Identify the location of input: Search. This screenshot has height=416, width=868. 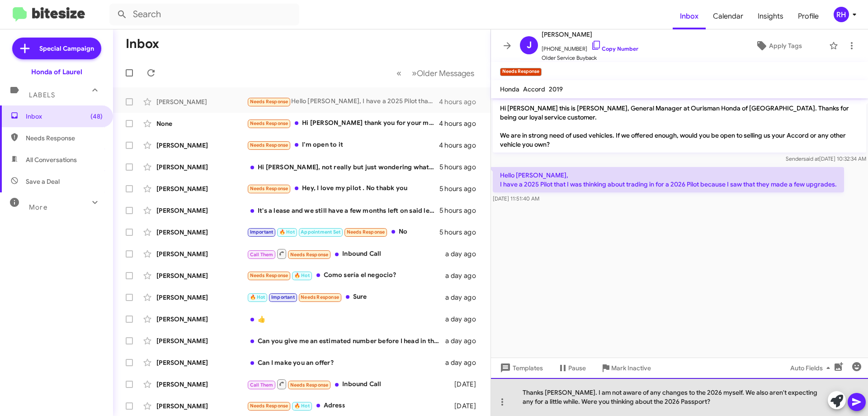
(204, 14).